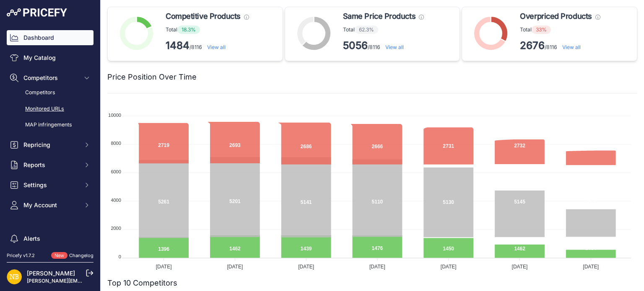  I want to click on tspan: 4000, so click(115, 200).